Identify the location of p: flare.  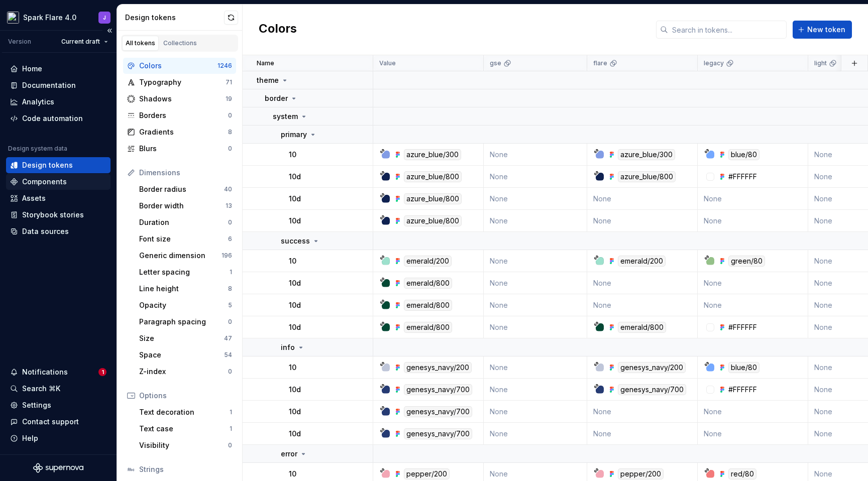
(600, 63).